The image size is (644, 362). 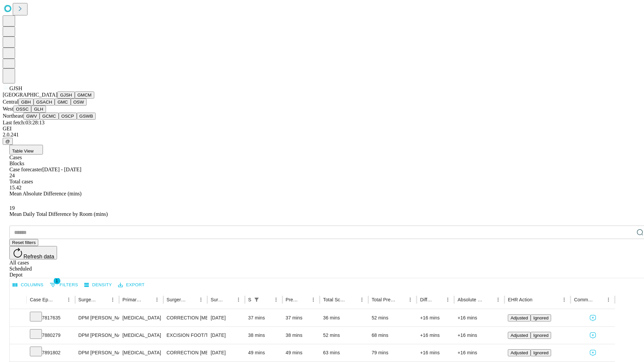 I want to click on span: Last fetch: 03:28:13, so click(x=23, y=122).